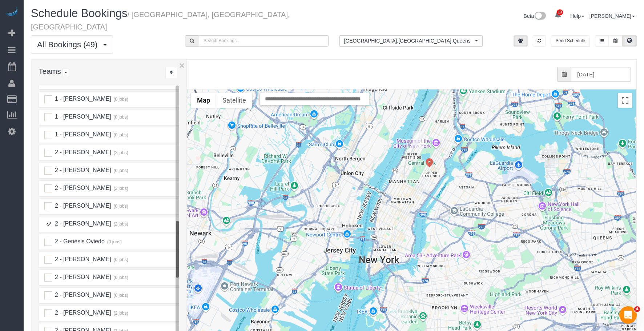 This screenshot has height=331, width=644. What do you see at coordinates (263, 41) in the screenshot?
I see `input: Search Bookings..` at bounding box center [263, 41].